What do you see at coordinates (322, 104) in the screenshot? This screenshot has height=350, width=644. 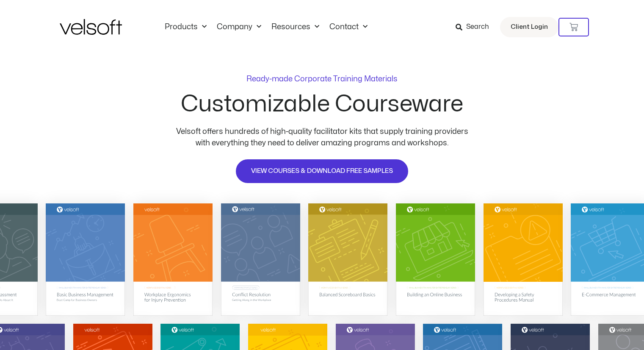 I see `h2: Customizable Courseware` at bounding box center [322, 104].